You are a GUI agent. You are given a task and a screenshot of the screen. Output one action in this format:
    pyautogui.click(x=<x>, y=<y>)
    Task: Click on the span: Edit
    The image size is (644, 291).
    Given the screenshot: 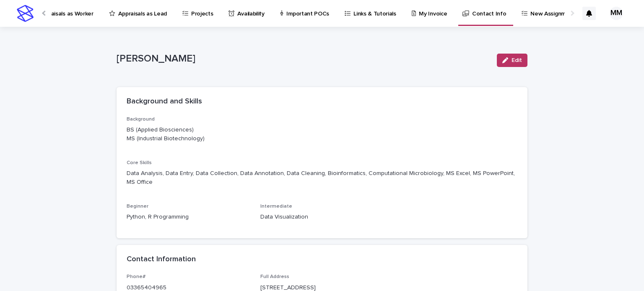 What is the action you would take?
    pyautogui.click(x=516, y=60)
    